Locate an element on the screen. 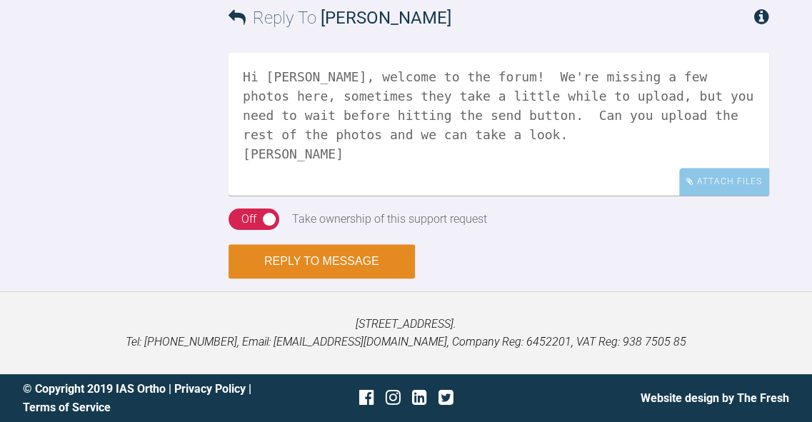 This screenshot has width=812, height=422. h3: Reply To is located at coordinates (340, 18).